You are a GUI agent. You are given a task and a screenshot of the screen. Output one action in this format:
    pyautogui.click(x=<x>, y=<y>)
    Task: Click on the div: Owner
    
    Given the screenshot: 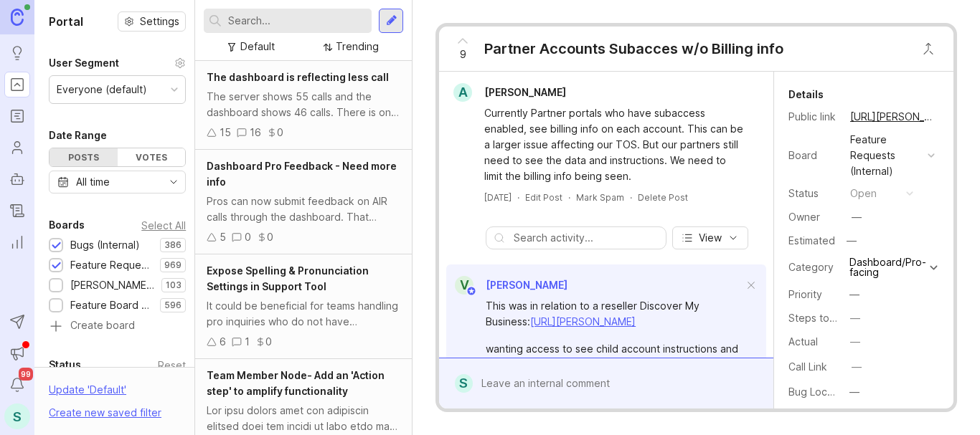 What is the action you would take?
    pyautogui.click(x=813, y=218)
    